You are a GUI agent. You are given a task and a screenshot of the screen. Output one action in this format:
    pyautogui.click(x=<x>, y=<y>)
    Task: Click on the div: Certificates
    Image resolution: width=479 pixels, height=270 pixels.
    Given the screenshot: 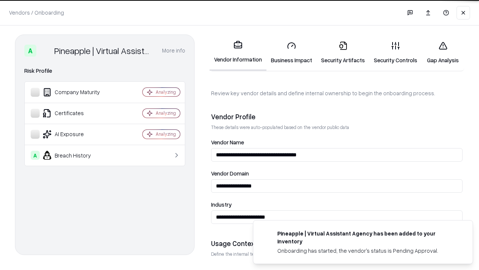 What is the action you would take?
    pyautogui.click(x=75, y=113)
    